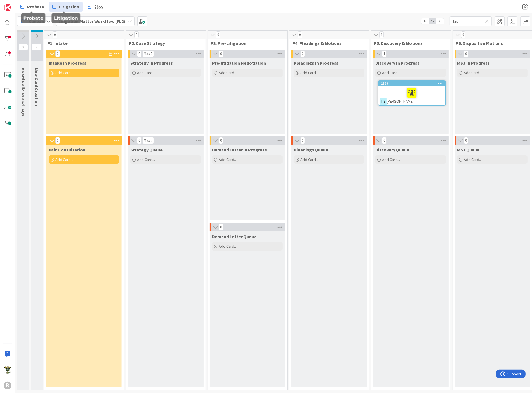  What do you see at coordinates (316, 63) in the screenshot?
I see `span: Pleadings In Progress` at bounding box center [316, 63].